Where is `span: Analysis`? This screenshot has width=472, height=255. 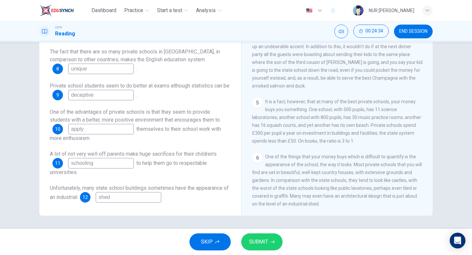 span: Analysis is located at coordinates (206, 10).